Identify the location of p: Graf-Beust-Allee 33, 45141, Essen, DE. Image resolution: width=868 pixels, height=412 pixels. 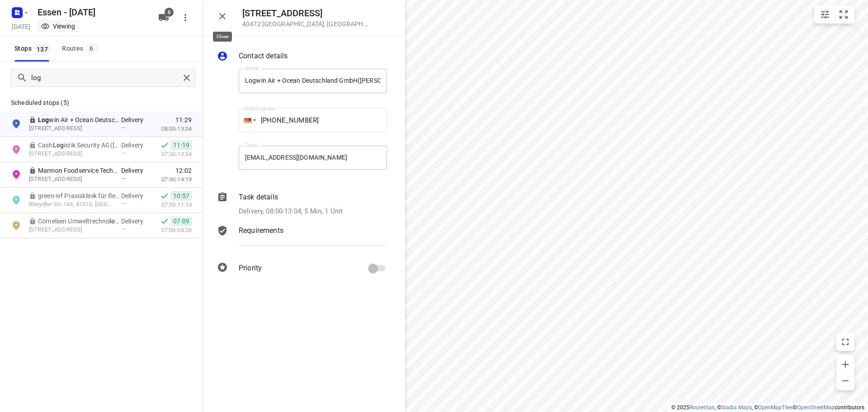
(70, 230).